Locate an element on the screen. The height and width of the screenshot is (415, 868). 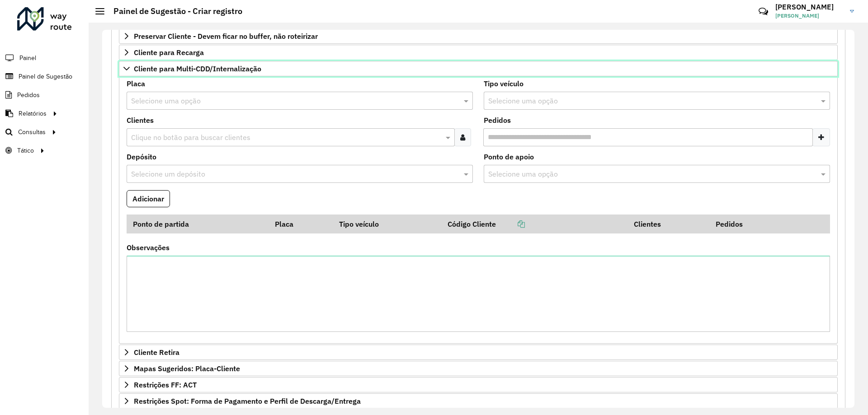
label: Tipo veículo is located at coordinates (504, 84).